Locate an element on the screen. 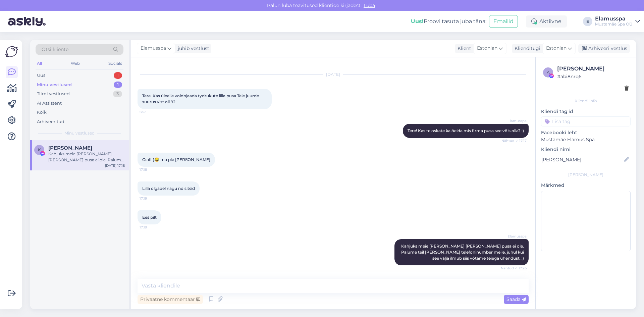  div: AI Assistent is located at coordinates (49, 103).